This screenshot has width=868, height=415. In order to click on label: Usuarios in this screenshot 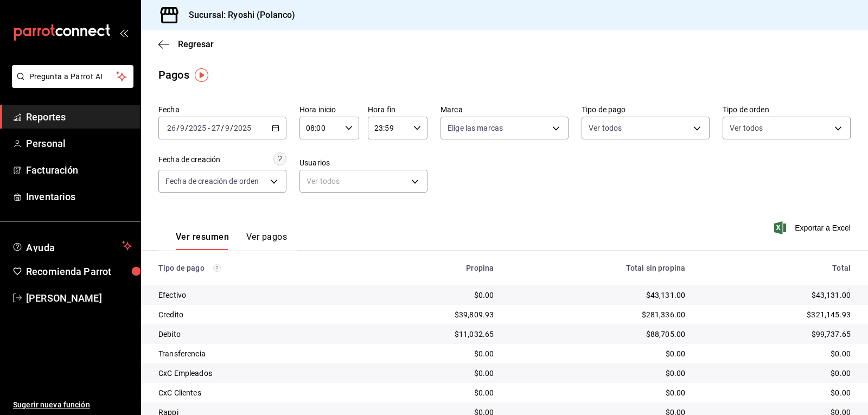, I will do `click(363, 163)`.